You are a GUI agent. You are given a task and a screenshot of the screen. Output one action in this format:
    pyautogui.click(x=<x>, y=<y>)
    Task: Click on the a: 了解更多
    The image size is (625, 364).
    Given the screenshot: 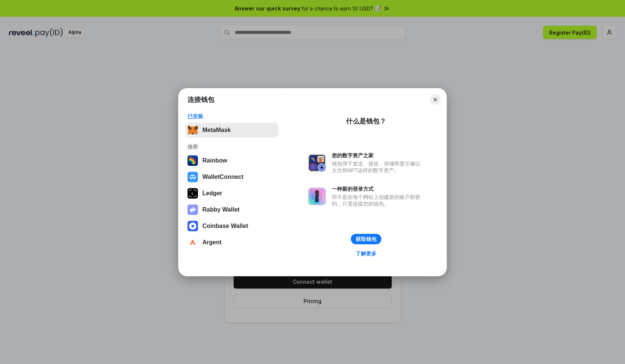 What is the action you would take?
    pyautogui.click(x=366, y=253)
    